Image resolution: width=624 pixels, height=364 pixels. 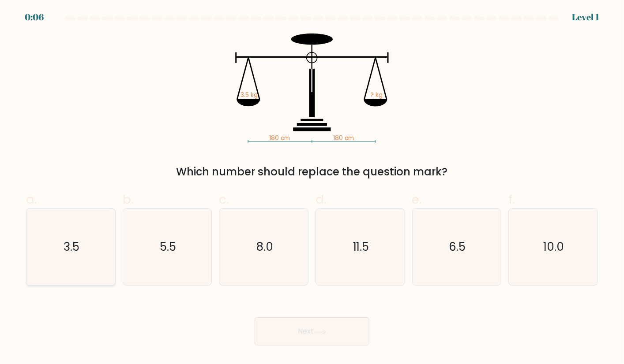 I want to click on div: Level 1, so click(x=586, y=17).